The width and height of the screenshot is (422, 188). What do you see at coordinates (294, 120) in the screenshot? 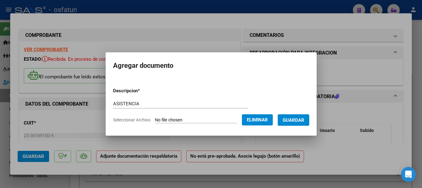
I see `span: Guardar` at bounding box center [294, 120].